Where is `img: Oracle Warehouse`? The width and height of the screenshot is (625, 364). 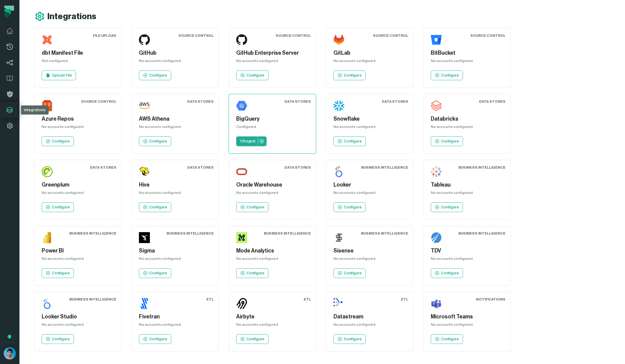
img: Oracle Warehouse is located at coordinates (242, 172).